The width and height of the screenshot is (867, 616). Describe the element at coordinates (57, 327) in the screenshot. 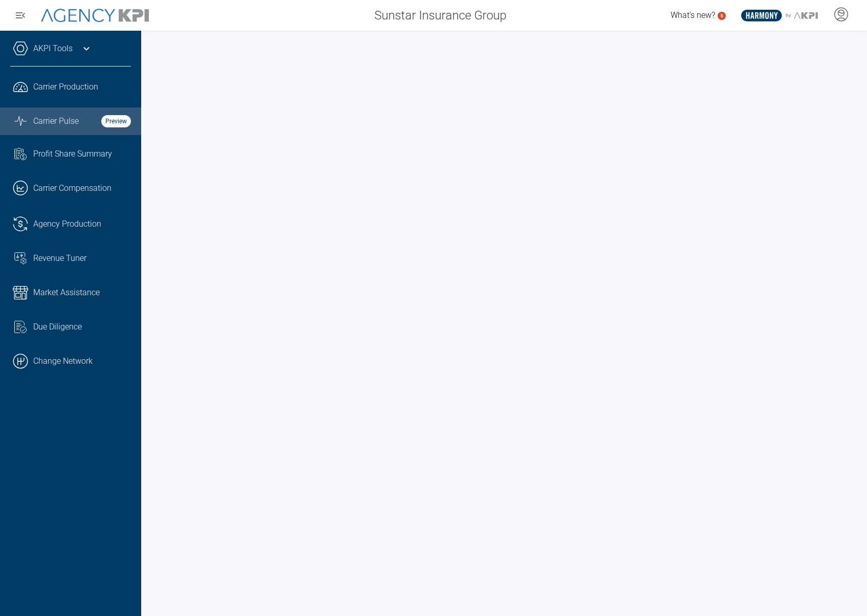

I see `span: Due Diligence` at that location.